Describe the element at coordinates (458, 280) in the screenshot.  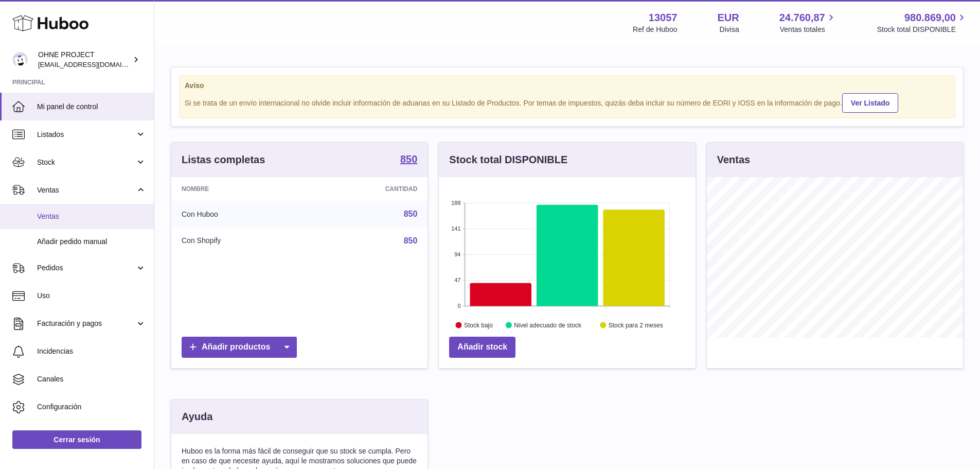
I see `text: 47` at that location.